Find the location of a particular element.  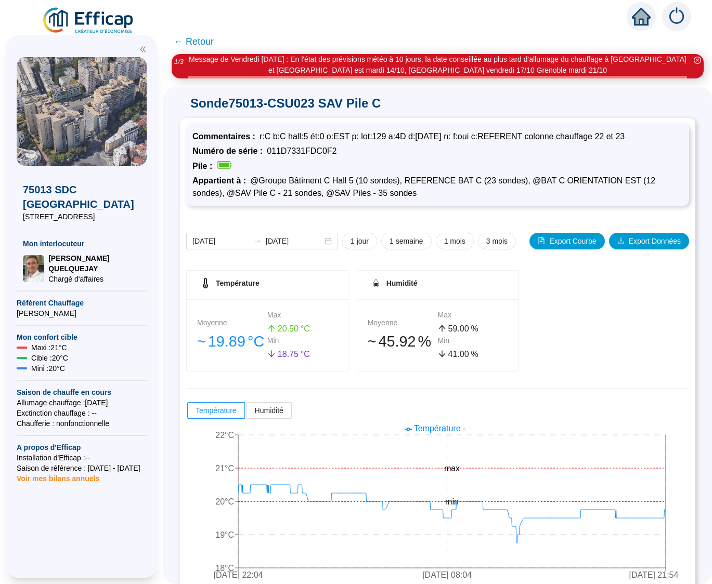

span: Référent Chauffage is located at coordinates (82, 303).